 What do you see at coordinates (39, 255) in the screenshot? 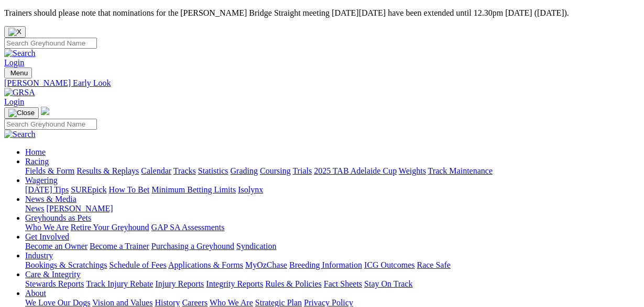
I see `a: Industry` at bounding box center [39, 255].